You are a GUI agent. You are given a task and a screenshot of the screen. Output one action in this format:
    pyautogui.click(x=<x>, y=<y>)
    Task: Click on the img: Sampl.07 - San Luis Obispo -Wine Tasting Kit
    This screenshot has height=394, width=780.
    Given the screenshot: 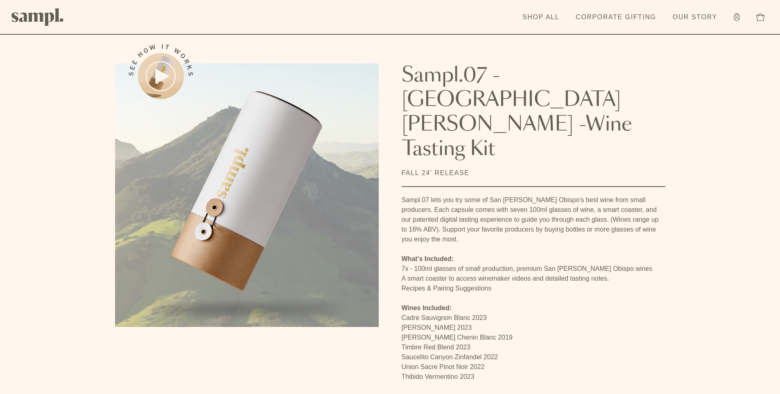 What is the action you would take?
    pyautogui.click(x=247, y=195)
    